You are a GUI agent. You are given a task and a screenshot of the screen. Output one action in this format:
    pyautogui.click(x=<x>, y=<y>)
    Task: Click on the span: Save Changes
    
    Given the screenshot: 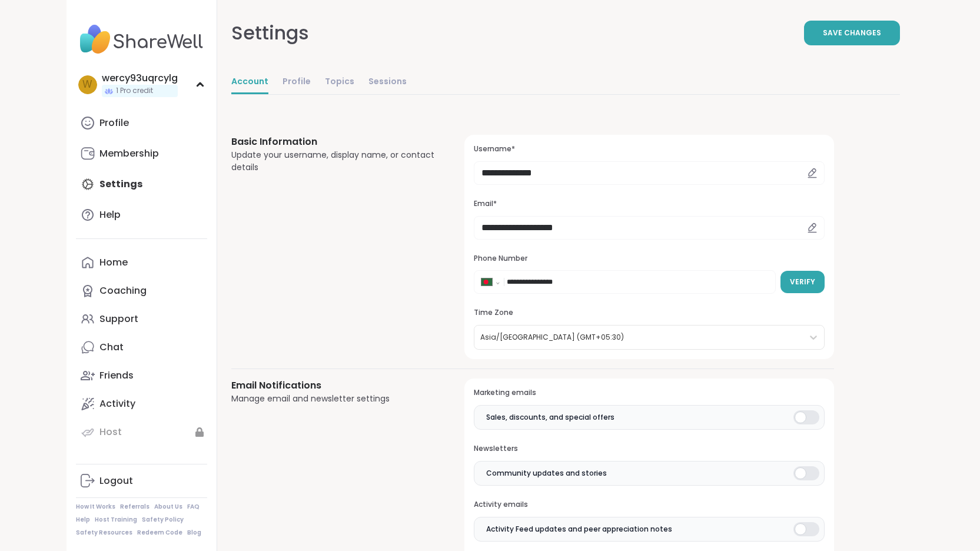 What is the action you would take?
    pyautogui.click(x=852, y=33)
    